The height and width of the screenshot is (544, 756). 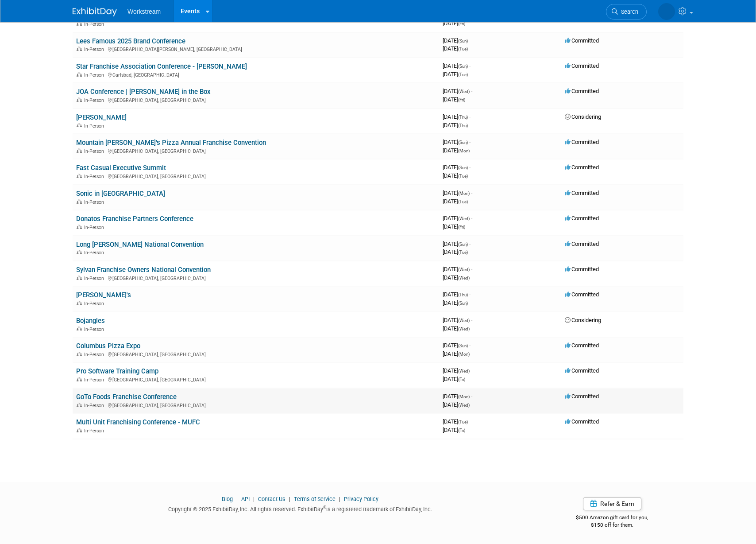 What do you see at coordinates (613, 503) in the screenshot?
I see `a: Refer & Earn` at bounding box center [613, 503].